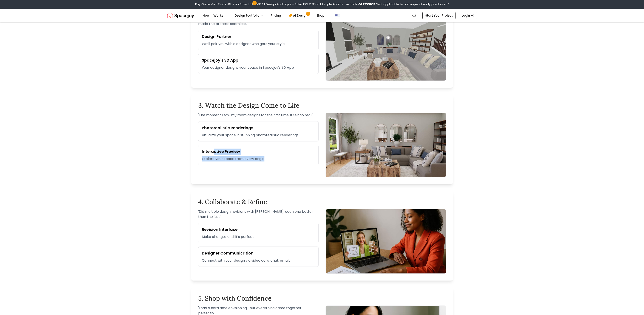  Describe the element at coordinates (322, 105) in the screenshot. I see `h2: 3. Watch the Design Come to Life` at that location.